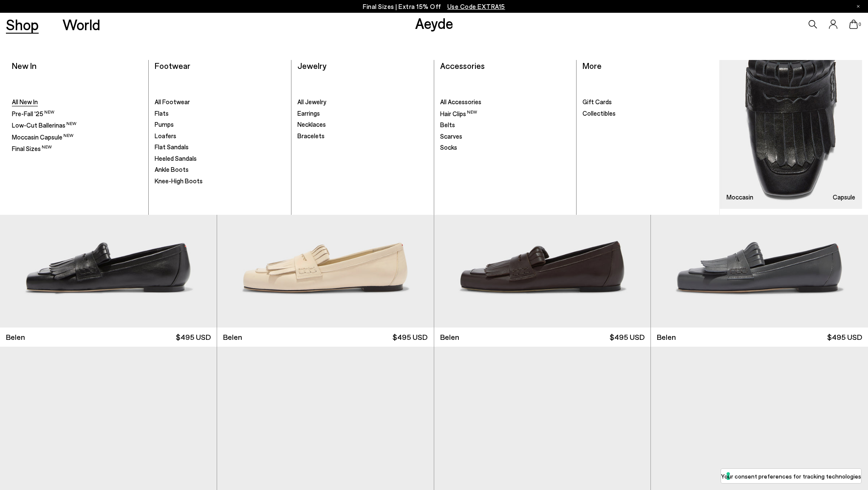 Image resolution: width=868 pixels, height=490 pixels. What do you see at coordinates (462, 65) in the screenshot?
I see `span: Accessories` at bounding box center [462, 65].